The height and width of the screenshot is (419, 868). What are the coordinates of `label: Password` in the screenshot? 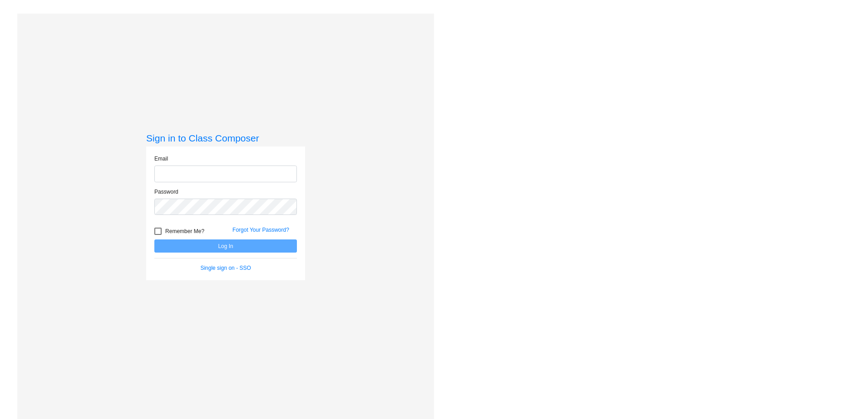 It's located at (166, 192).